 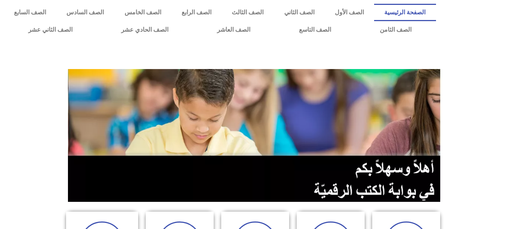 I want to click on a: الصف الخامس, so click(x=143, y=12).